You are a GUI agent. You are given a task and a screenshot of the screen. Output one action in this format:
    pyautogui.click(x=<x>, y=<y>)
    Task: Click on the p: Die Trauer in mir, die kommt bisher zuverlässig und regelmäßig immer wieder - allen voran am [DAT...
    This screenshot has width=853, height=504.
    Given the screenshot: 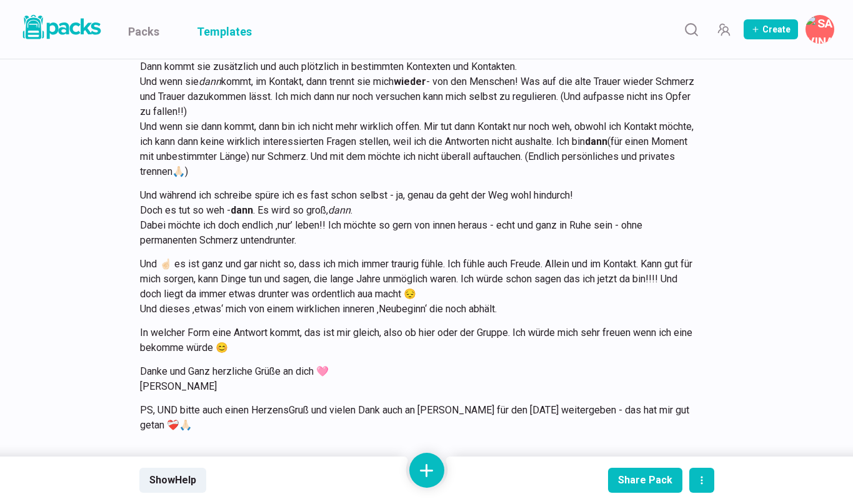 What is the action you would take?
    pyautogui.click(x=420, y=104)
    